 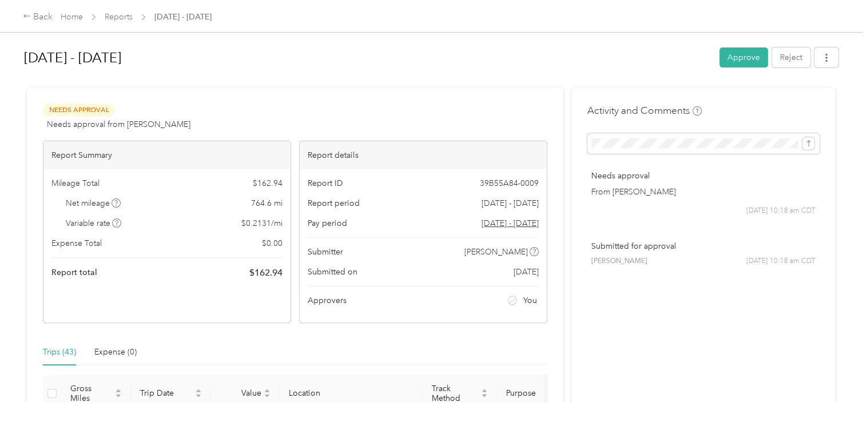 I want to click on span: Value, so click(x=241, y=393).